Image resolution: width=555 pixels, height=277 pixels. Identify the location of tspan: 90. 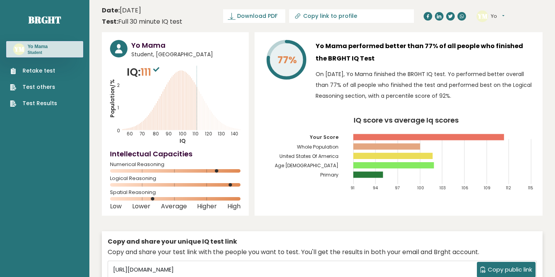
(169, 134).